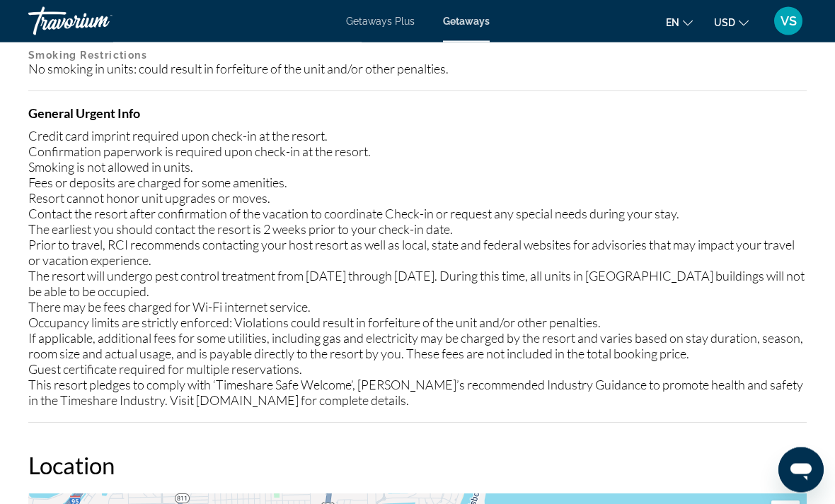  Describe the element at coordinates (418, 56) in the screenshot. I see `p: Smoking Restrictions` at that location.